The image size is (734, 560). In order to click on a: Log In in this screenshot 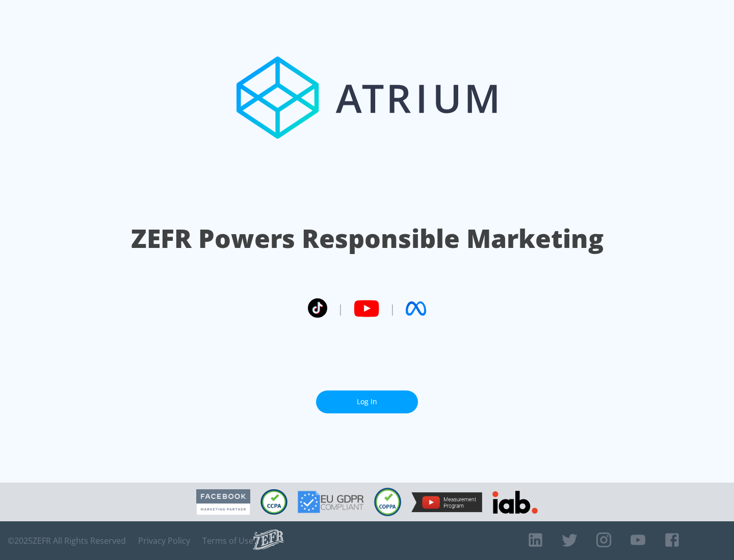, I will do `click(367, 402)`.